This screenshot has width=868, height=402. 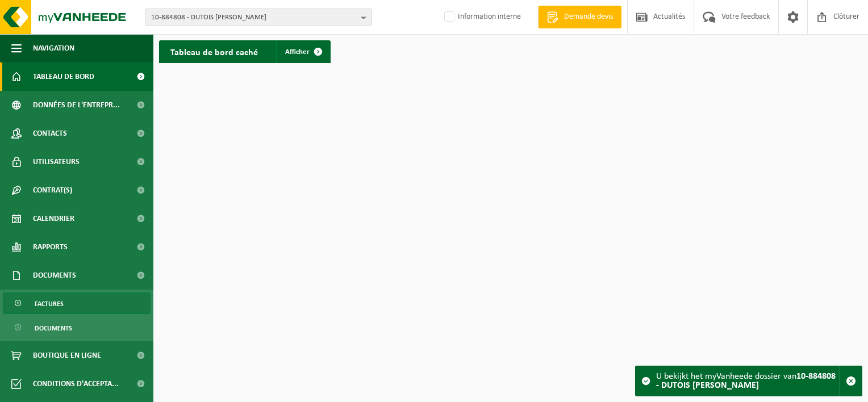 What do you see at coordinates (67, 355) in the screenshot?
I see `span: Boutique en ligne` at bounding box center [67, 355].